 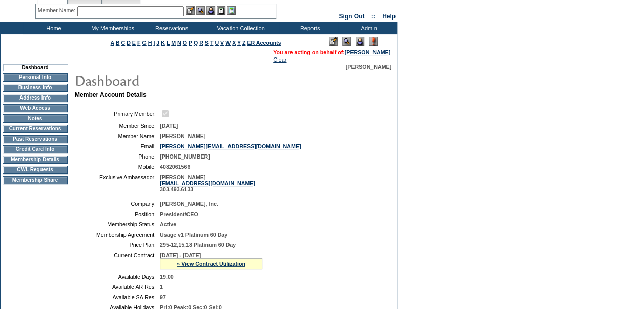 I want to click on img: b_edit.gif, so click(x=190, y=10).